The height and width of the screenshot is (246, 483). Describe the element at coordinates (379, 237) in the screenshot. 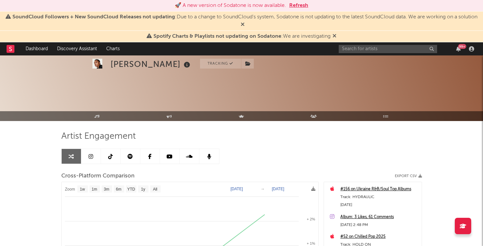

I see `div: #52 on Chilled Pop 2025` at that location.